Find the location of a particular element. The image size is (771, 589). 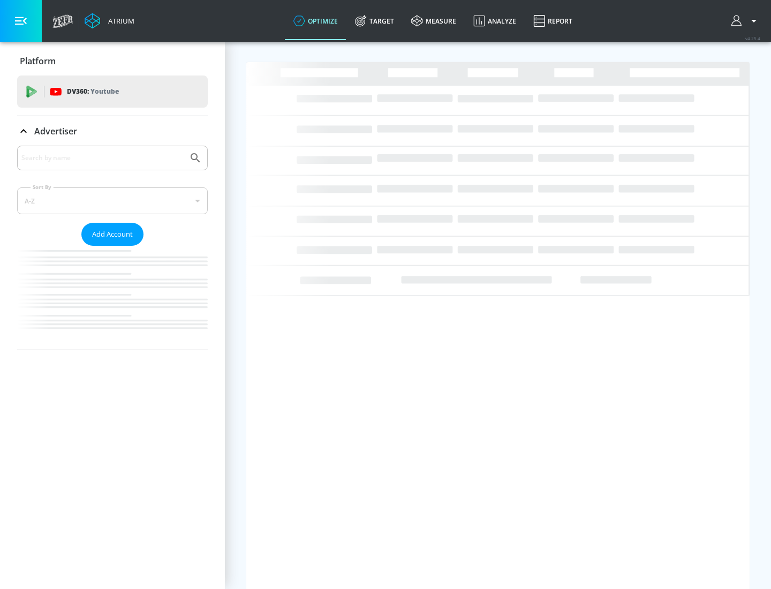

span: v 4.25.4 is located at coordinates (753, 38).